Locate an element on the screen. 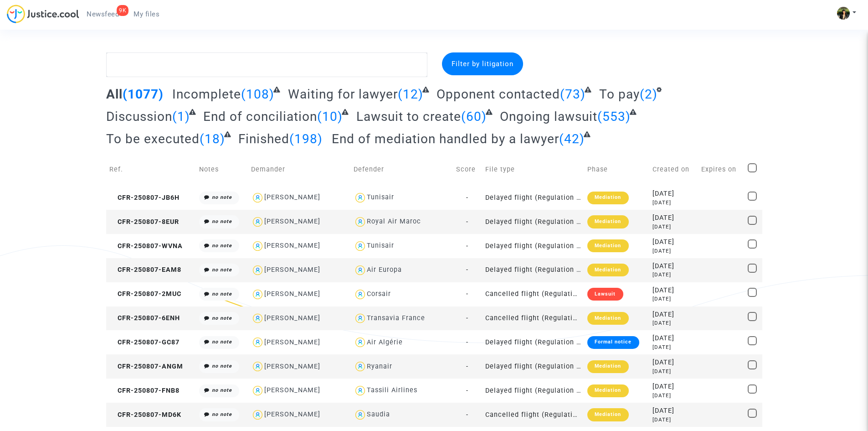 This screenshot has height=431, width=868. span: (1) is located at coordinates (181, 116).